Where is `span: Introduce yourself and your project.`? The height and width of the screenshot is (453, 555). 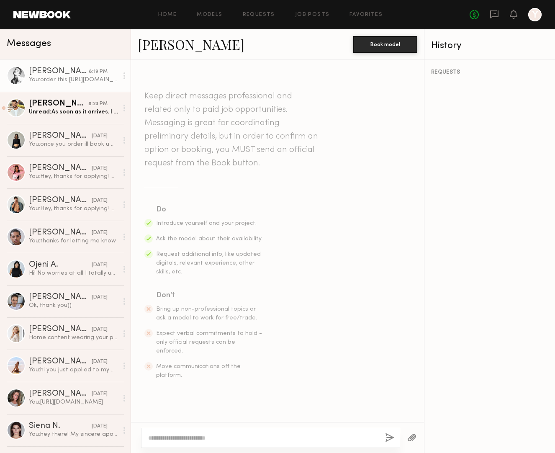
span: Introduce yourself and your project. is located at coordinates (207, 223).